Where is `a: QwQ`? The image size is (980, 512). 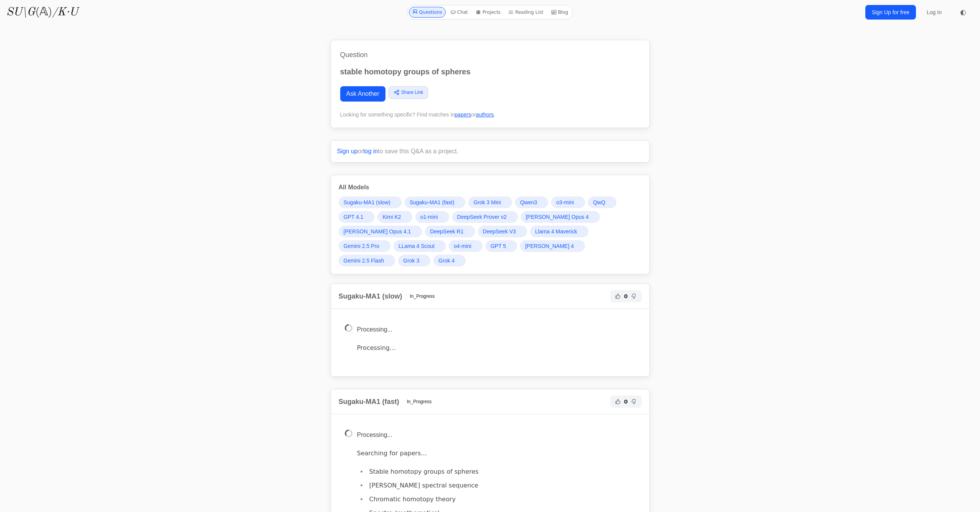 a: QwQ is located at coordinates (603, 203).